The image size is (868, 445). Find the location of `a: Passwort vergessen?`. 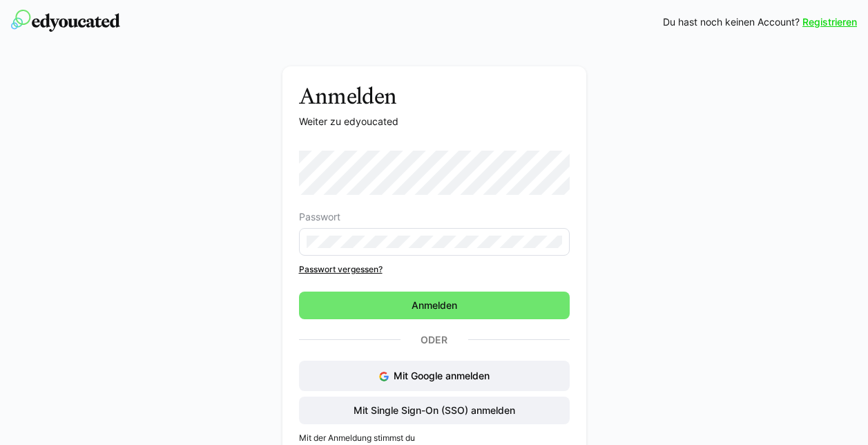

a: Passwort vergessen? is located at coordinates (434, 269).